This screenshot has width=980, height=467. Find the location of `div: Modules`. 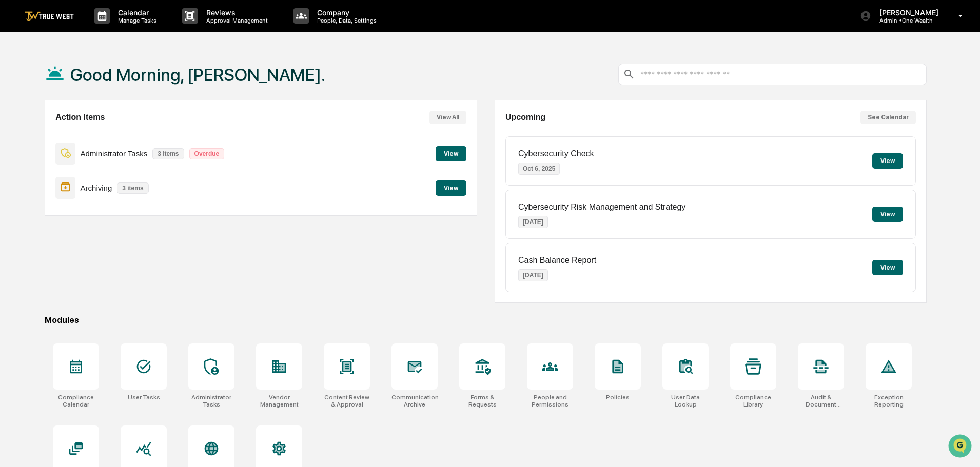

div: Modules is located at coordinates (486, 320).